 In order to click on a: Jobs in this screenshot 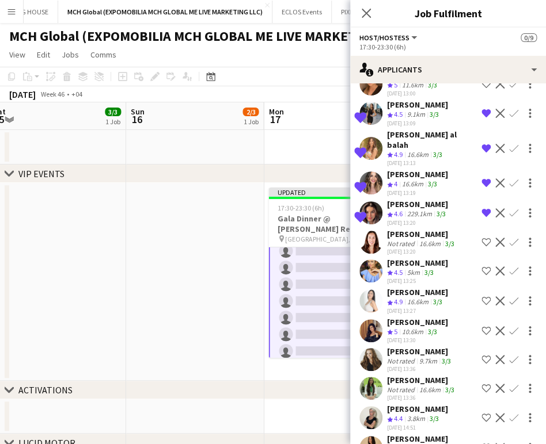, I will do `click(70, 55)`.